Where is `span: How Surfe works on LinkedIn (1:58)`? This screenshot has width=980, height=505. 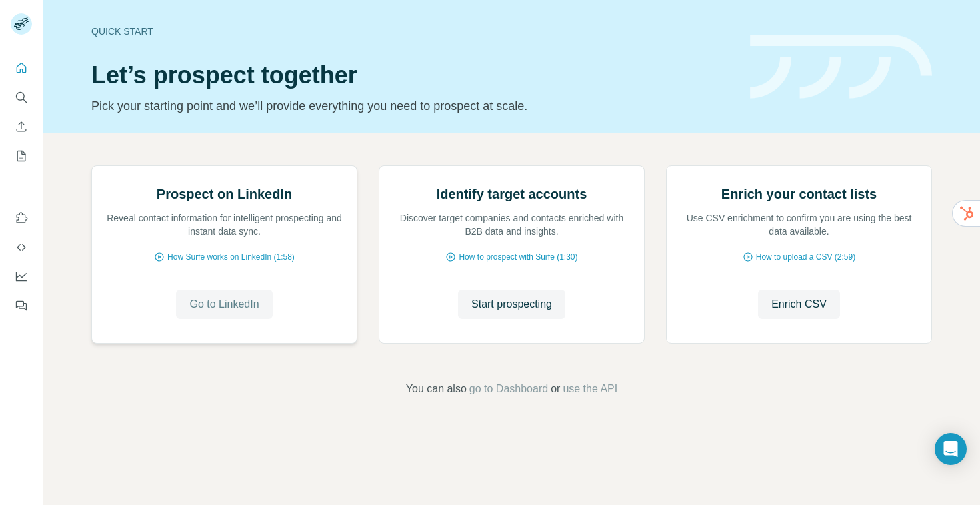 span: How Surfe works on LinkedIn (1:58) is located at coordinates (230, 258).